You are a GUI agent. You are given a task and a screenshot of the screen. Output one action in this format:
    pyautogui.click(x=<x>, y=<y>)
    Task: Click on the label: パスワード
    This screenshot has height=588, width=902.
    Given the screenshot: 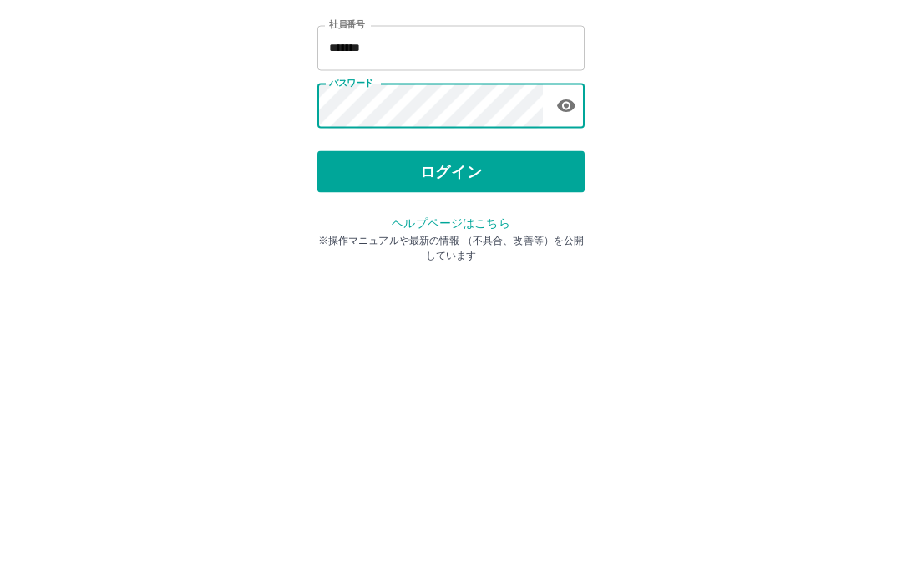 What is the action you would take?
    pyautogui.click(x=351, y=221)
    